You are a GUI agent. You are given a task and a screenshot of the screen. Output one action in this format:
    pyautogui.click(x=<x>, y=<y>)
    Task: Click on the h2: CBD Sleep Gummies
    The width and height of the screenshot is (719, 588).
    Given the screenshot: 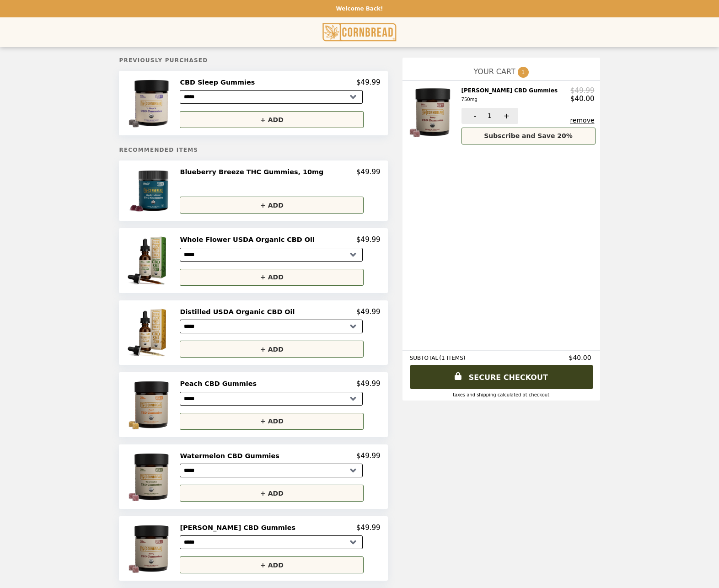 What is the action you would take?
    pyautogui.click(x=219, y=82)
    